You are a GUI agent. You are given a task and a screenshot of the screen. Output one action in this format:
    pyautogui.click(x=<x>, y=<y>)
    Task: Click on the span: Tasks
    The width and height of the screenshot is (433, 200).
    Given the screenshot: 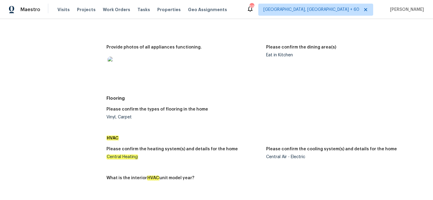 What is the action you would take?
    pyautogui.click(x=144, y=10)
    